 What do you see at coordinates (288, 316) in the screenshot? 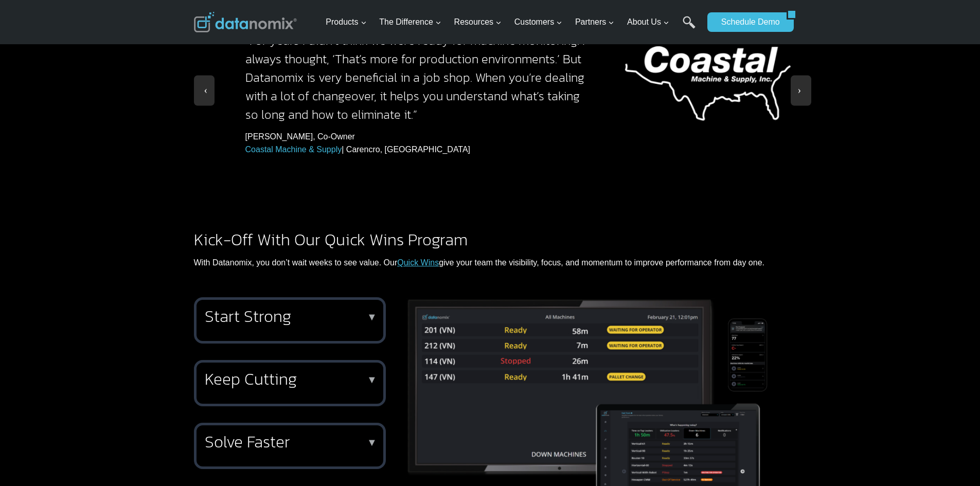
I see `h2: Start Strong` at bounding box center [288, 316].